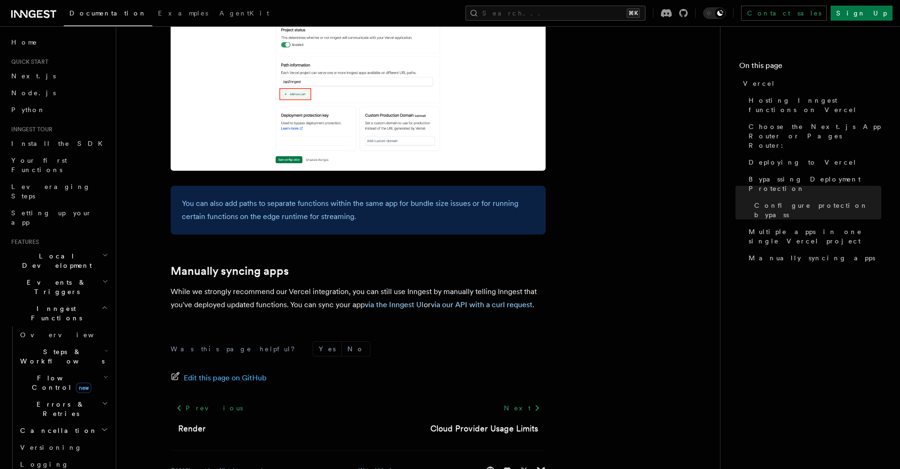  What do you see at coordinates (63, 447) in the screenshot?
I see `a: Versioning` at bounding box center [63, 447].